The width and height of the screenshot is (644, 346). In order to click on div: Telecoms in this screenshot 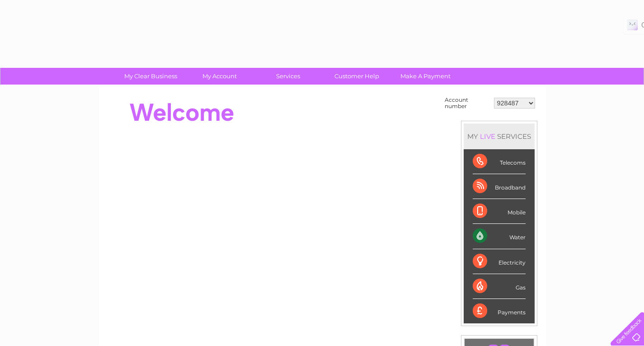, I will do `click(499, 162)`.